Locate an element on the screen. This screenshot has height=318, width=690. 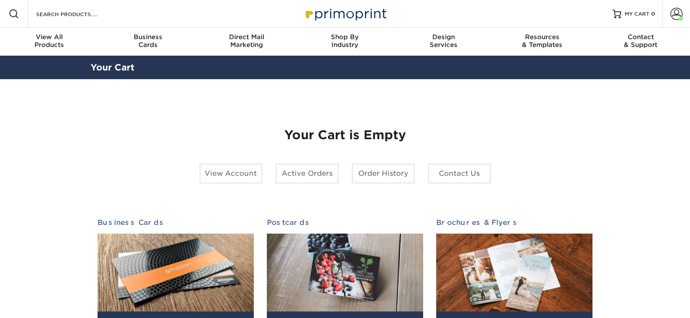
a: Order History is located at coordinates (383, 174).